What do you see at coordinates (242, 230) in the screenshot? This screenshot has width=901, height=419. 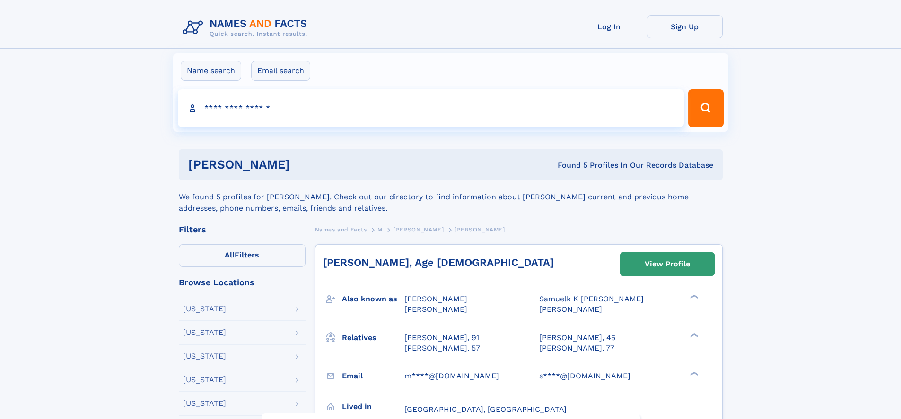 I see `div: Filters` at bounding box center [242, 230].